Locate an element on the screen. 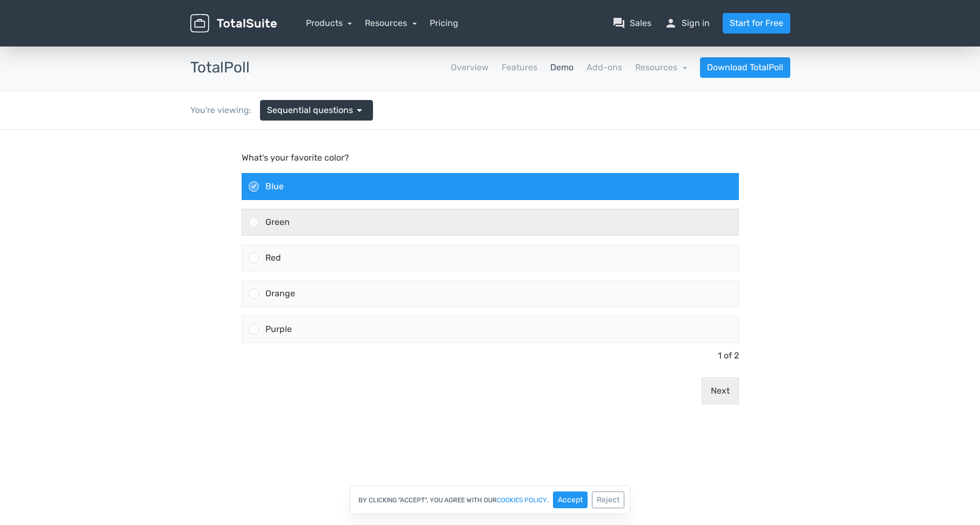 Image resolution: width=980 pixels, height=525 pixels. a: Sequential questions arrow_drop_down is located at coordinates (317, 110).